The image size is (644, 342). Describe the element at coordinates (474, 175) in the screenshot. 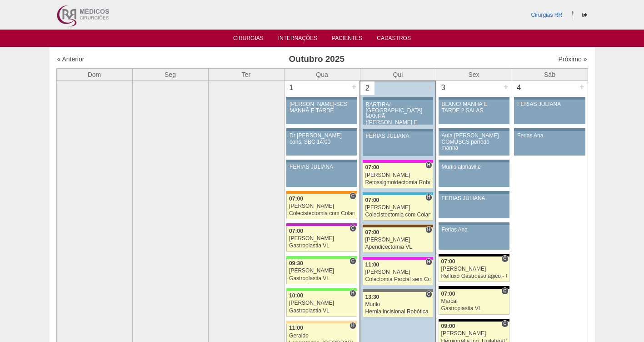

I see `a: Murilo alphaville` at that location.